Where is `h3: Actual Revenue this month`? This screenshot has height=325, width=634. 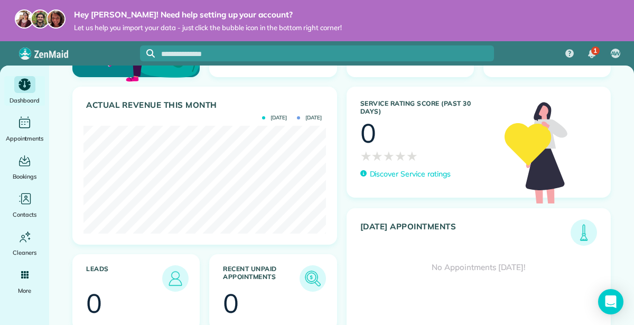 h3: Actual Revenue this month is located at coordinates (206, 105).